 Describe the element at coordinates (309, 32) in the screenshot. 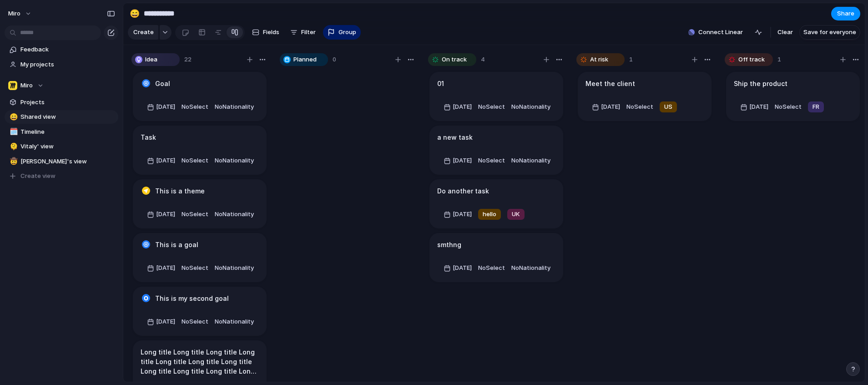

I see `span: Filter` at that location.